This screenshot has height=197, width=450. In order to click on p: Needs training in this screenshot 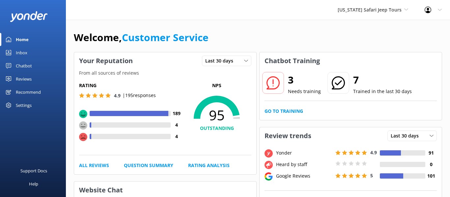, I will do `click(304, 92)`.